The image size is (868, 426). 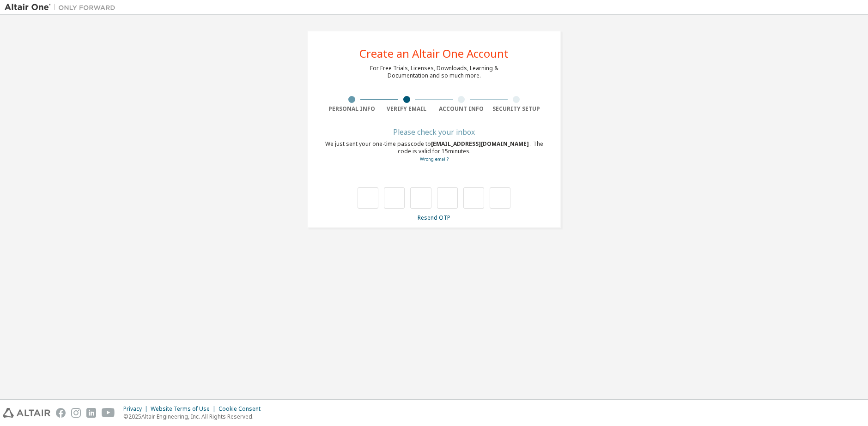 What do you see at coordinates (352, 109) in the screenshot?
I see `div: Personal Info` at bounding box center [352, 109].